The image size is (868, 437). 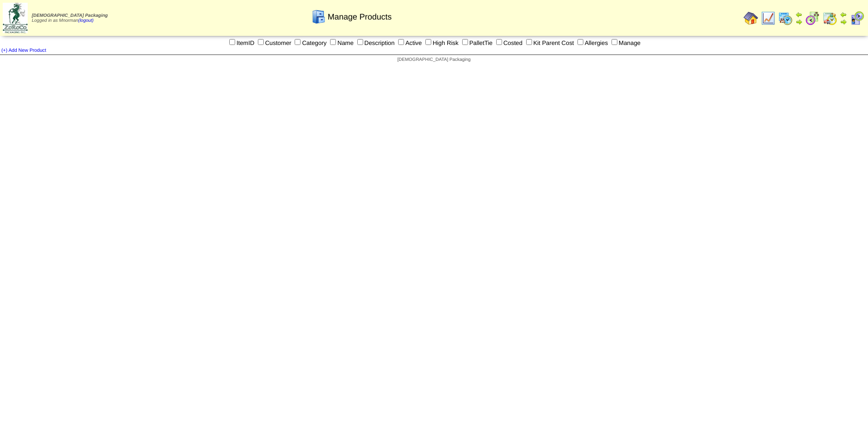 I want to click on label: Customer, so click(x=274, y=43).